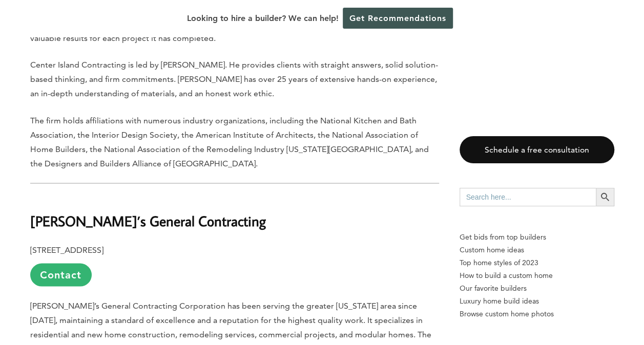 This screenshot has width=644, height=345. What do you see at coordinates (61, 274) in the screenshot?
I see `a: Contact` at bounding box center [61, 274].